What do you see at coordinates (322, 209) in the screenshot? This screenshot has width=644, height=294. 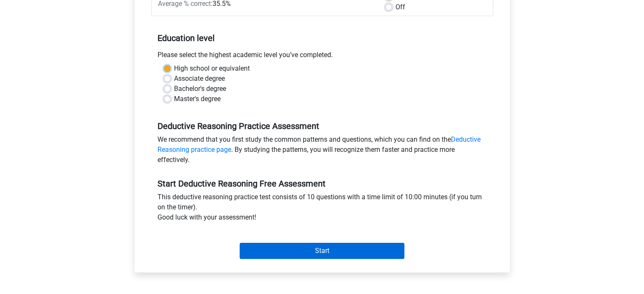 I see `div: This deductive reasoning practice test consists of 10 questions with a time limit of 10:00 minute...` at bounding box center [322, 209].